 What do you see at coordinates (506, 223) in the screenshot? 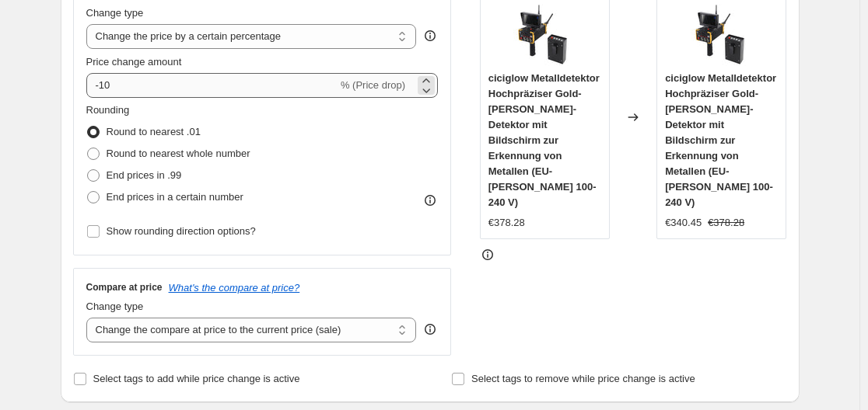
I see `div: €378.28` at bounding box center [506, 223].